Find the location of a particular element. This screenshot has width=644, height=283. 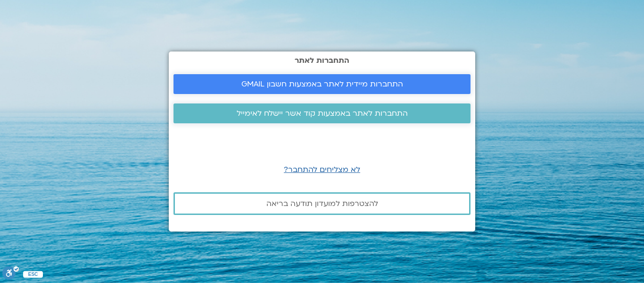

span: להצטרפות למועדון תודעה בריאה is located at coordinates (322, 203).